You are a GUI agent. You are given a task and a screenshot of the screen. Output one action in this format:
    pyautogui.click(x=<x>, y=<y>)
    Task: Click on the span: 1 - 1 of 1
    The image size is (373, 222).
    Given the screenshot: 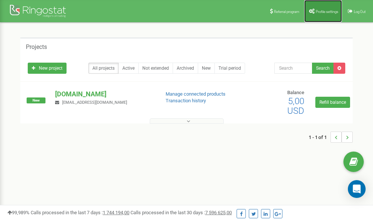 What is the action you would take?
    pyautogui.click(x=320, y=137)
    